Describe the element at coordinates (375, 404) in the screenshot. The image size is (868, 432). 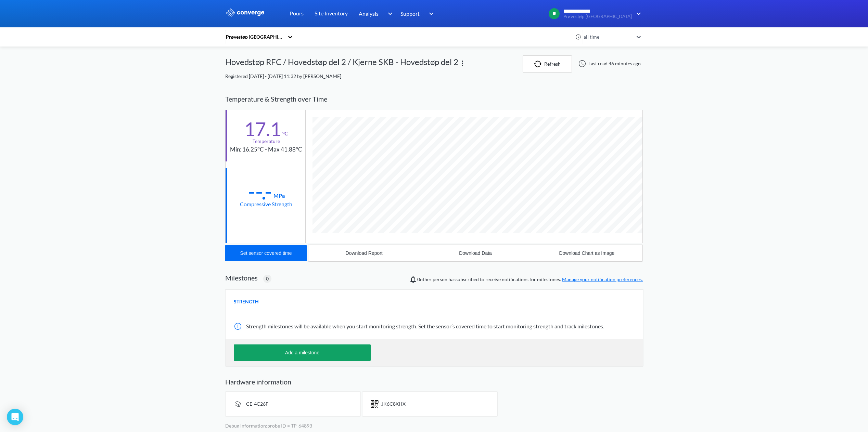
I see `img: icon-short-text.svg` at that location.